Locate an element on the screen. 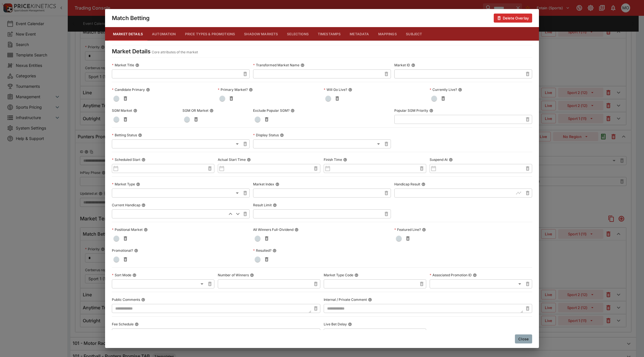 Image resolution: width=644 pixels, height=357 pixels. button: Market Details is located at coordinates (128, 34).